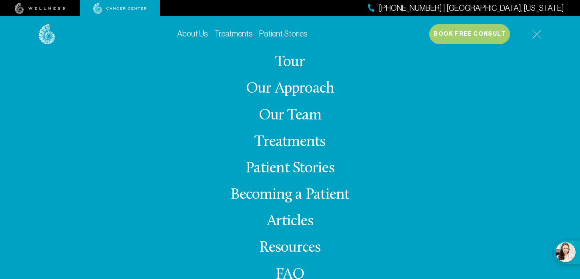 This screenshot has height=279, width=580. Describe the element at coordinates (537, 34) in the screenshot. I see `img: icon-hamburger` at that location.